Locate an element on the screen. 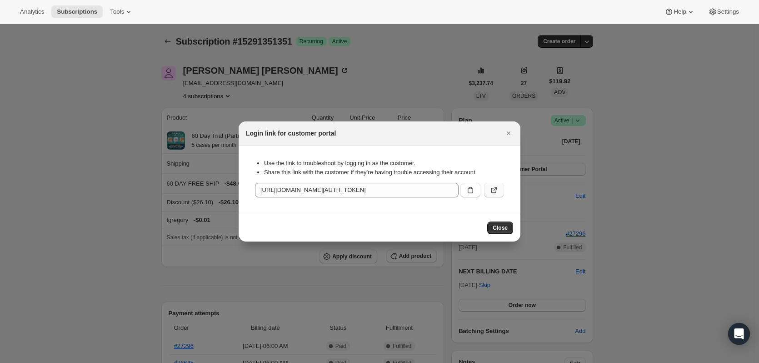  button: Subscriptions is located at coordinates (77, 12).